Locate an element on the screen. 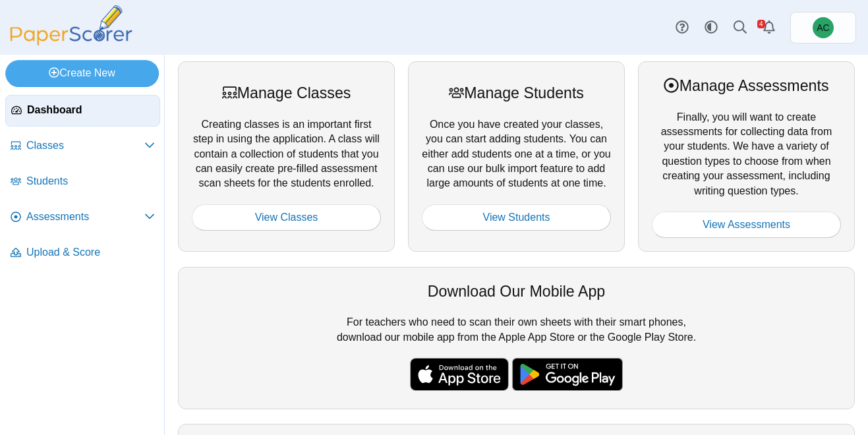 The width and height of the screenshot is (868, 435). img: apple-store-badge.svg is located at coordinates (460, 375).